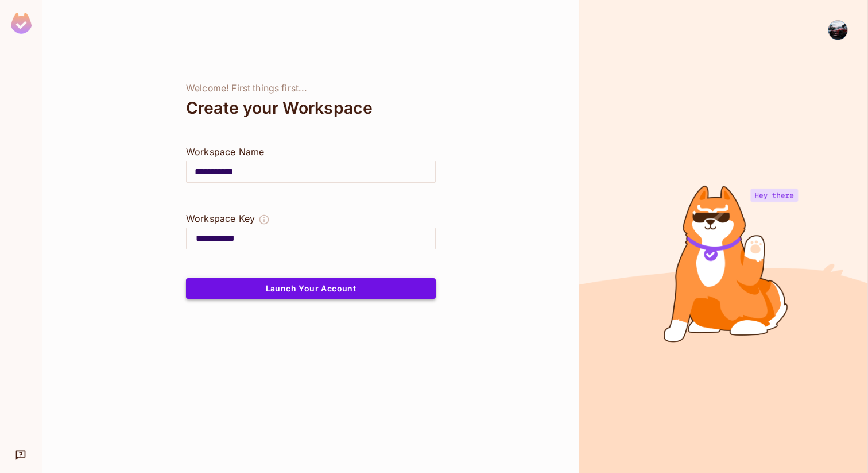 This screenshot has width=868, height=473. Describe the element at coordinates (311, 151) in the screenshot. I see `div: Workspace Name` at that location.